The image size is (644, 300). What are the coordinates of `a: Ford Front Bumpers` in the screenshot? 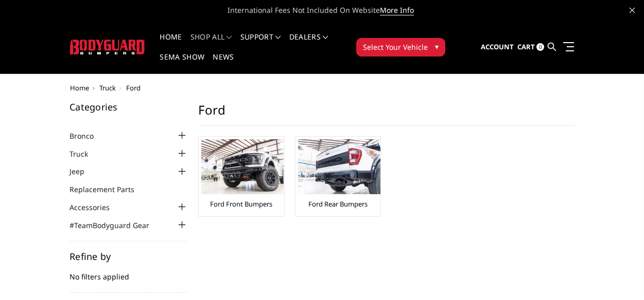 It's located at (241, 204).